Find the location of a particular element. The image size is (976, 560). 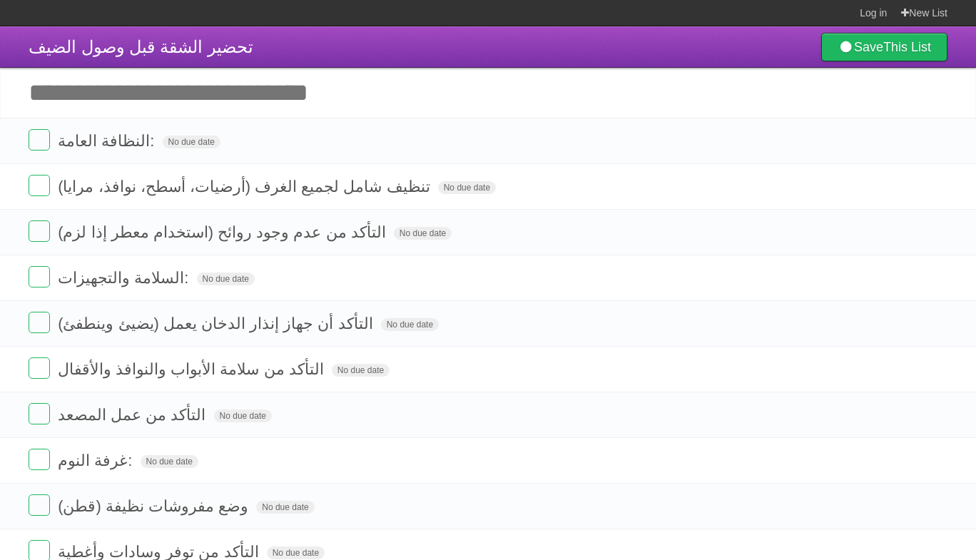

a: SaveThis List is located at coordinates (884, 47).